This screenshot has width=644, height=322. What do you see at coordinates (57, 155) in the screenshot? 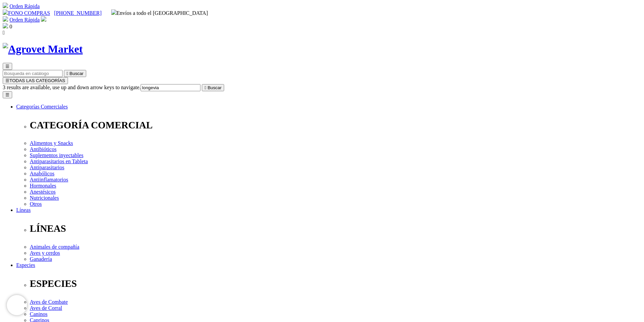
I see `span: Suplementos inyectables` at bounding box center [57, 155].